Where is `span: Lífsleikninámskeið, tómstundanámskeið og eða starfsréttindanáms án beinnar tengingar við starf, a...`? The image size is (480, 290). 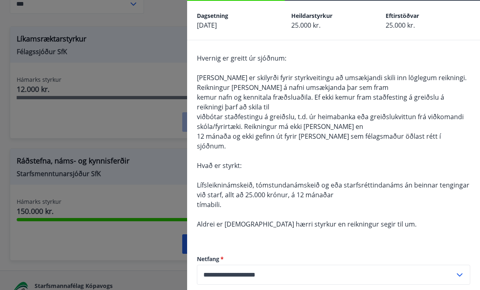 span: Lífsleikninámskeið, tómstundanámskeið og eða starfsréttindanáms án beinnar tengingar við starf, a... is located at coordinates (333, 190).